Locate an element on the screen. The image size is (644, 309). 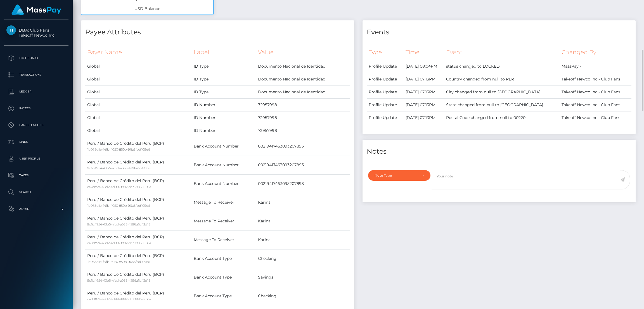
a: Taxes is located at coordinates (36, 175).